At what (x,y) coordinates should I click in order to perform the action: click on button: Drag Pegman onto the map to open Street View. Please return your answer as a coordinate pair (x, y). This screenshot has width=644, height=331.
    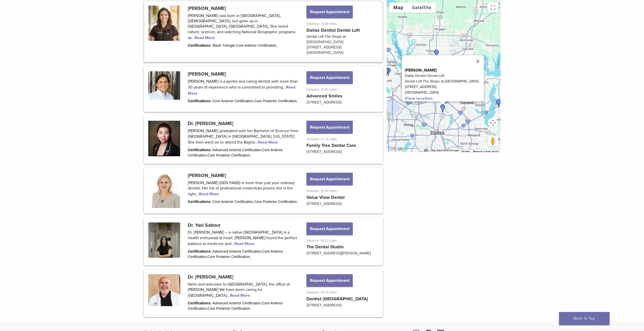
    Looking at the image, I should click on (493, 141).